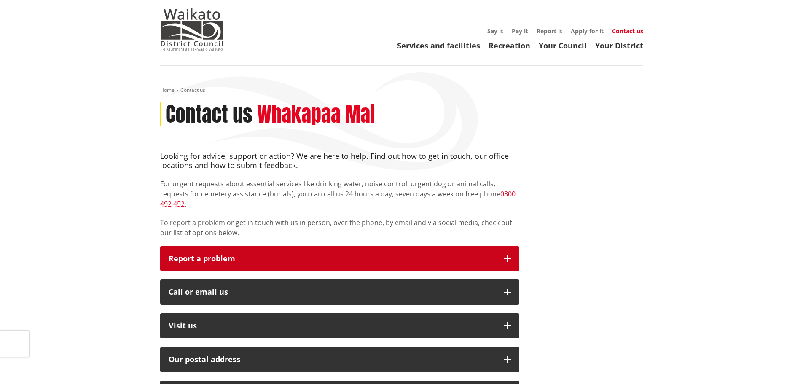 The image size is (803, 384). What do you see at coordinates (520, 31) in the screenshot?
I see `a: Pay it` at bounding box center [520, 31].